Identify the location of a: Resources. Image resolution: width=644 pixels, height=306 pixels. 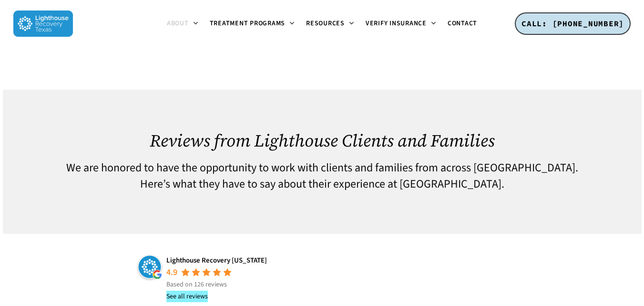
(330, 24).